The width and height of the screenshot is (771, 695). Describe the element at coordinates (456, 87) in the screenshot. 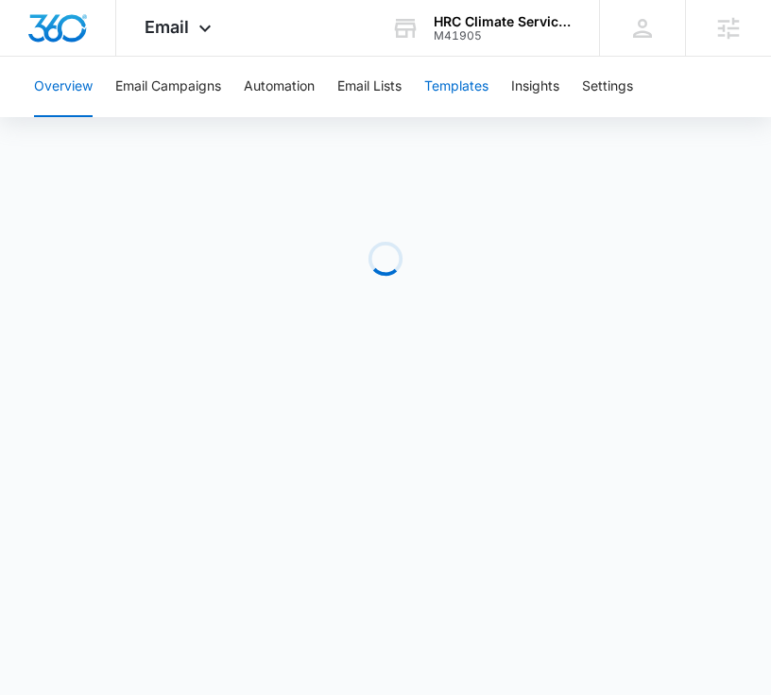

I see `button: Templates` at that location.